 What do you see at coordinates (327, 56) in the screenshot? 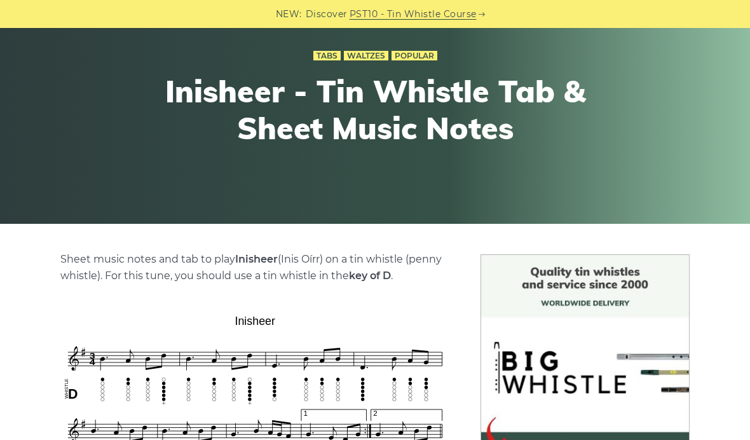
I see `a: Tabs` at bounding box center [327, 56].